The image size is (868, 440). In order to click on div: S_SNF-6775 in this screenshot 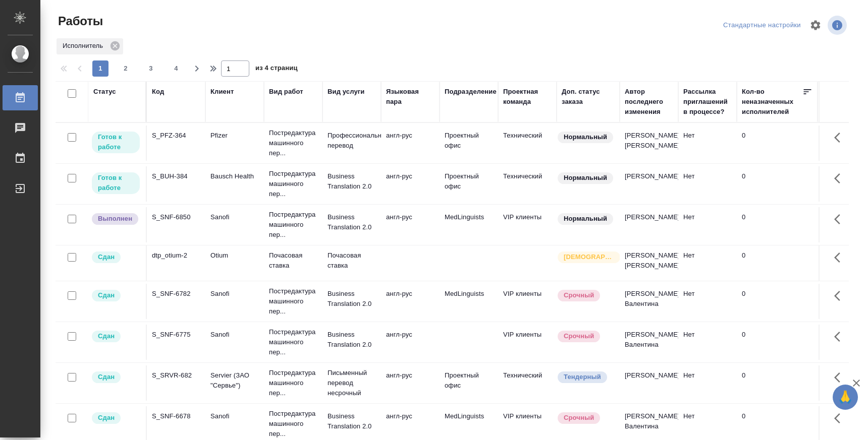, I will do `click(176, 334)`.